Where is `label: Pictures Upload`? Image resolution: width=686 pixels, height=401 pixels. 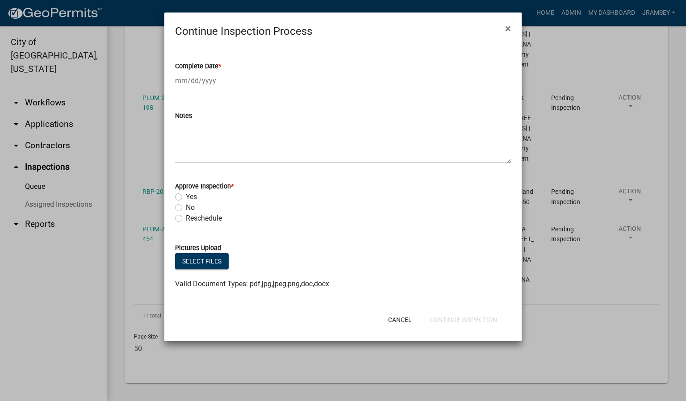
label: Pictures Upload is located at coordinates (198, 248).